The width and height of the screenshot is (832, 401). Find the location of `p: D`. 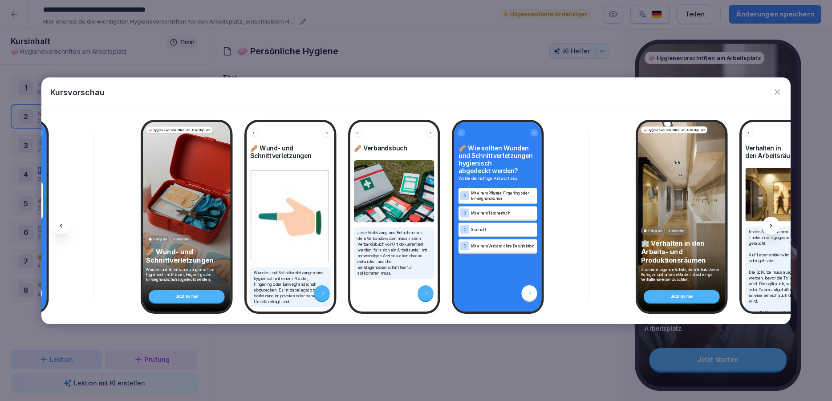

p: D is located at coordinates (465, 246).